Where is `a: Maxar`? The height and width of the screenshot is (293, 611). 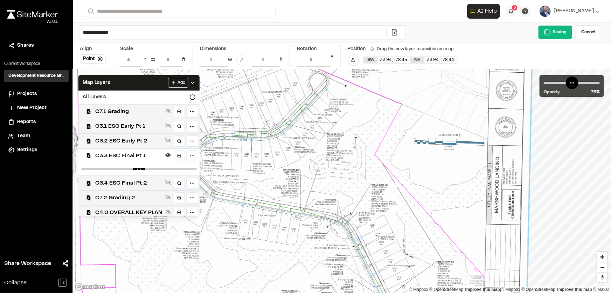 a: Maxar is located at coordinates (602, 289).